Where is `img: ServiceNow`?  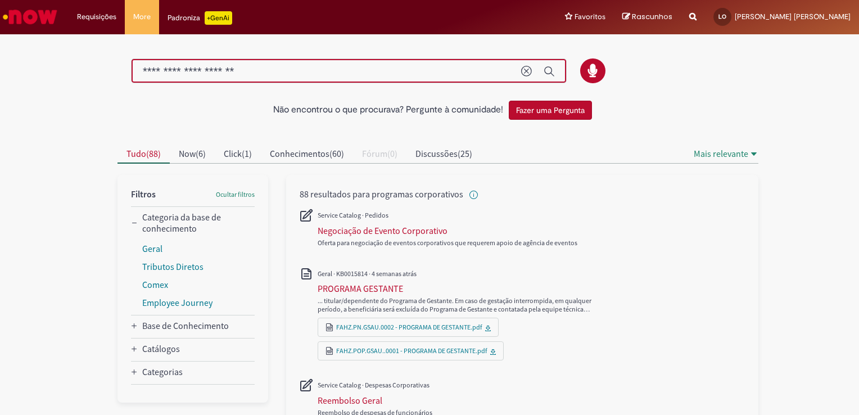
img: ServiceNow is located at coordinates (30, 17).